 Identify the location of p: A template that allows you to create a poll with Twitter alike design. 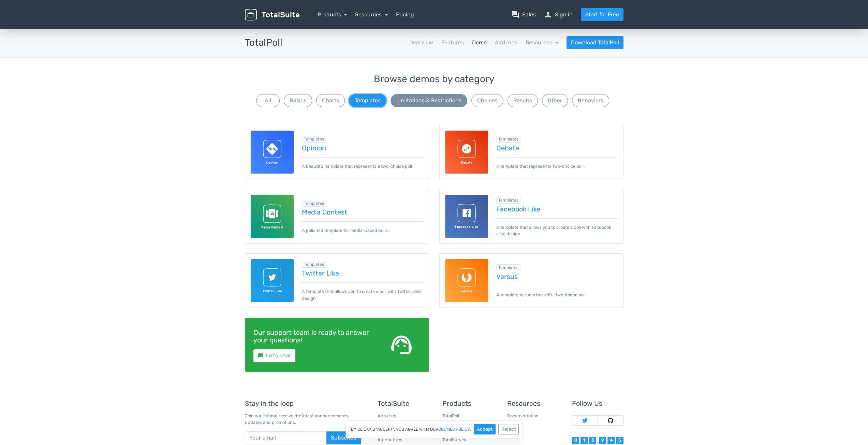
(363, 291).